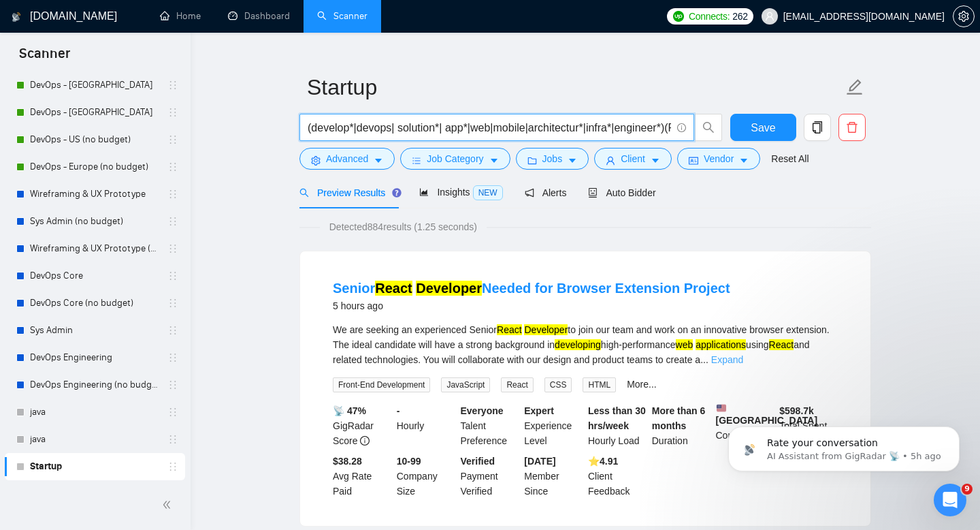  Describe the element at coordinates (455, 159) in the screenshot. I see `button: barsJob Categorycaret-down` at that location.